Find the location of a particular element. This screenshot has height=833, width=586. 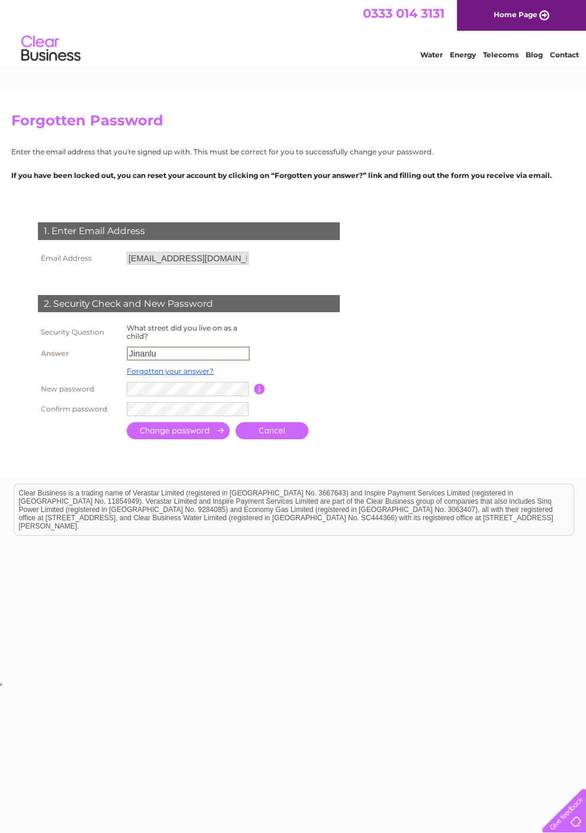

a: Energy is located at coordinates (463, 54).